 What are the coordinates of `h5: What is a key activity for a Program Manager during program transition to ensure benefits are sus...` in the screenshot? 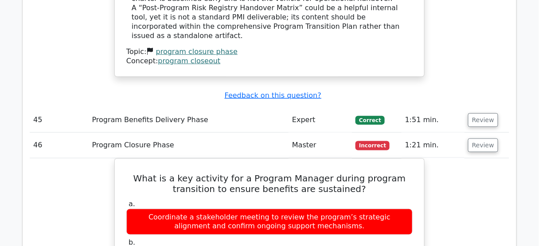 It's located at (269, 184).